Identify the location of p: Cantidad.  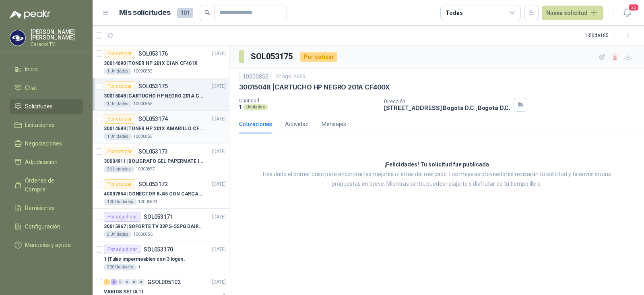
(308, 101).